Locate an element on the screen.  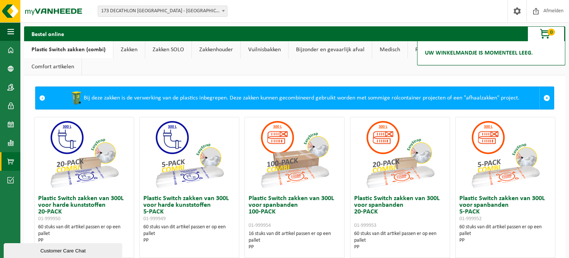
a: Bijzonder en gevaarlijk afval is located at coordinates (330, 50).